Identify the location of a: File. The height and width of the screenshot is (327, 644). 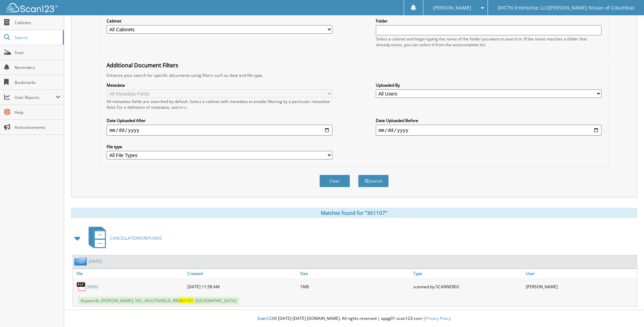
(130, 273).